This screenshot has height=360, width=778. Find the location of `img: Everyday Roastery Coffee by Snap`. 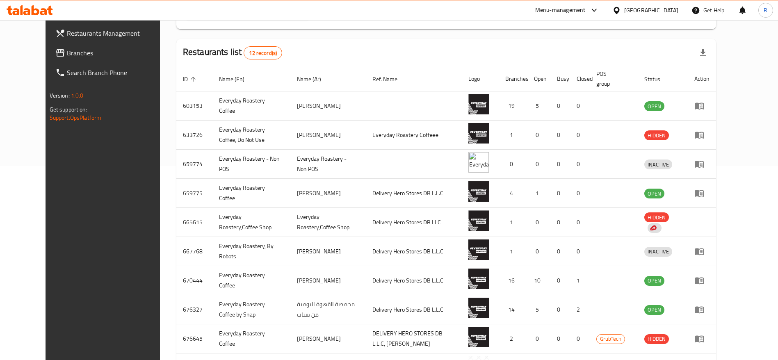

img: Everyday Roastery Coffee by Snap is located at coordinates (479, 308).